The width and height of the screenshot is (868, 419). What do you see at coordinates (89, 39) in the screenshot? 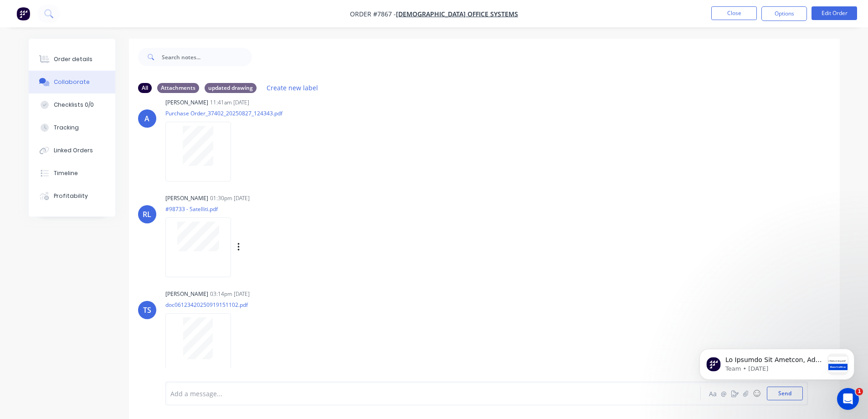
I see `p: Message from Team, sent 3w ago` at bounding box center [89, 39].